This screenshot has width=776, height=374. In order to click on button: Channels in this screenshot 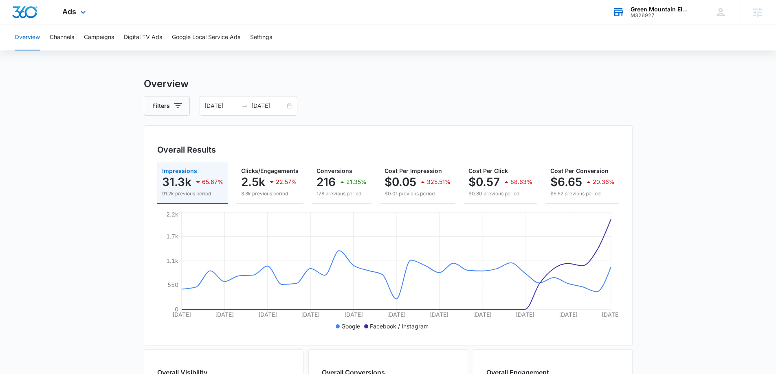, I will do `click(62, 37)`.